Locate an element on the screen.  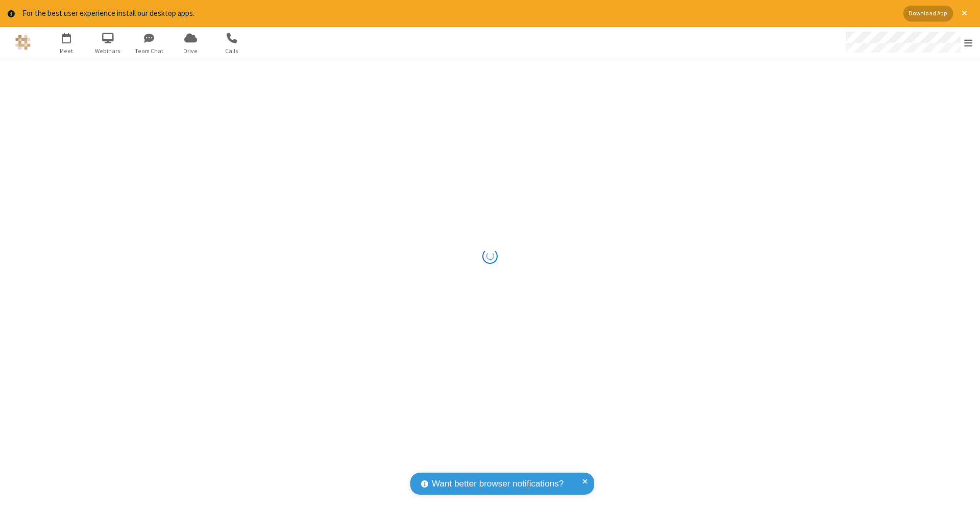
span: Webinars is located at coordinates (107, 51).